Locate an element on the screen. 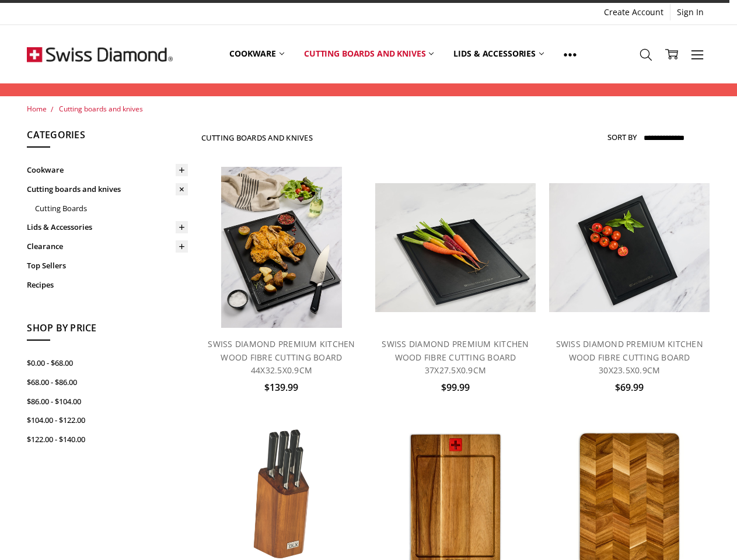 The height and width of the screenshot is (560, 737). a: $68.00 - $86.00 is located at coordinates (107, 382).